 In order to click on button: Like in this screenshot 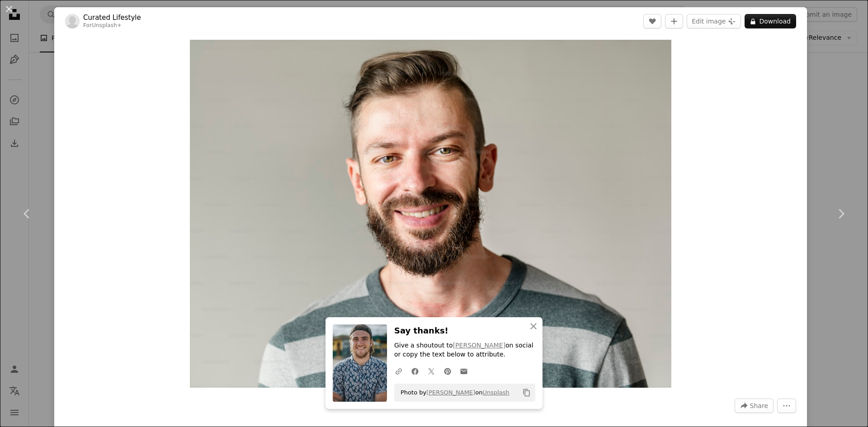, I will do `click(652, 21)`.